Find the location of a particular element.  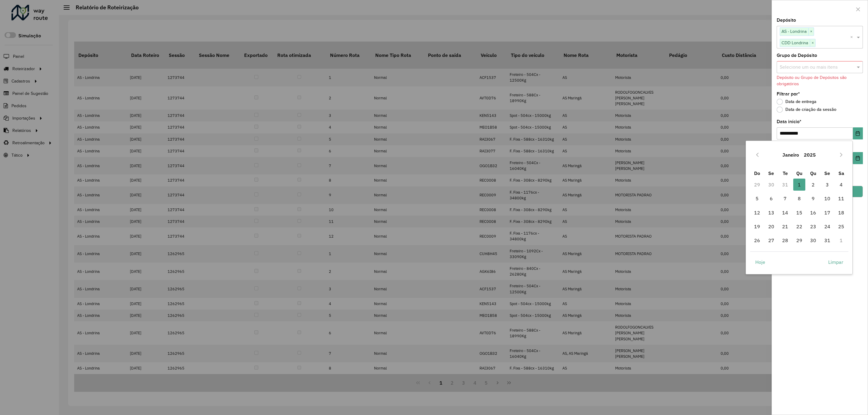

button: Next Month is located at coordinates (841, 154).